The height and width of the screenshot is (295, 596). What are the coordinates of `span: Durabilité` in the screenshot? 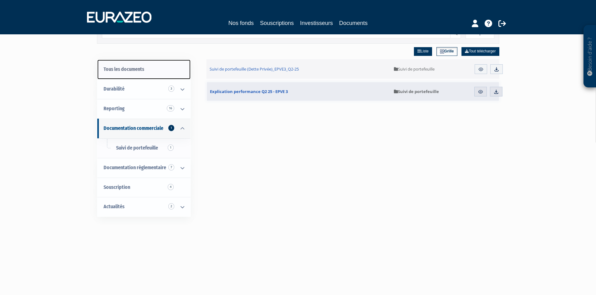 It's located at (114, 89).